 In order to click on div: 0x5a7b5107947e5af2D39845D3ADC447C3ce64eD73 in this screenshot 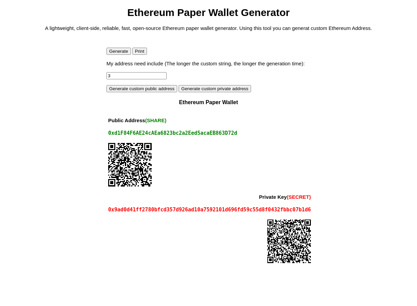, I will do `click(210, 165)`.